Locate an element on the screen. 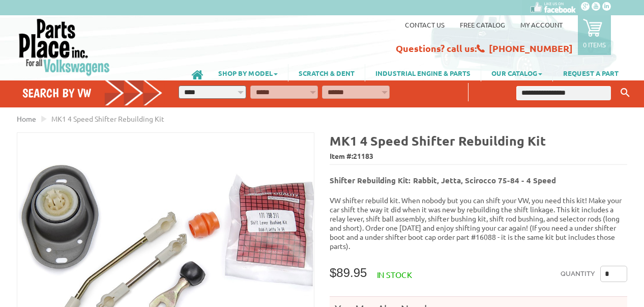  span: MK1 4 Speed Shifter Rebuilding Kit is located at coordinates (108, 118).